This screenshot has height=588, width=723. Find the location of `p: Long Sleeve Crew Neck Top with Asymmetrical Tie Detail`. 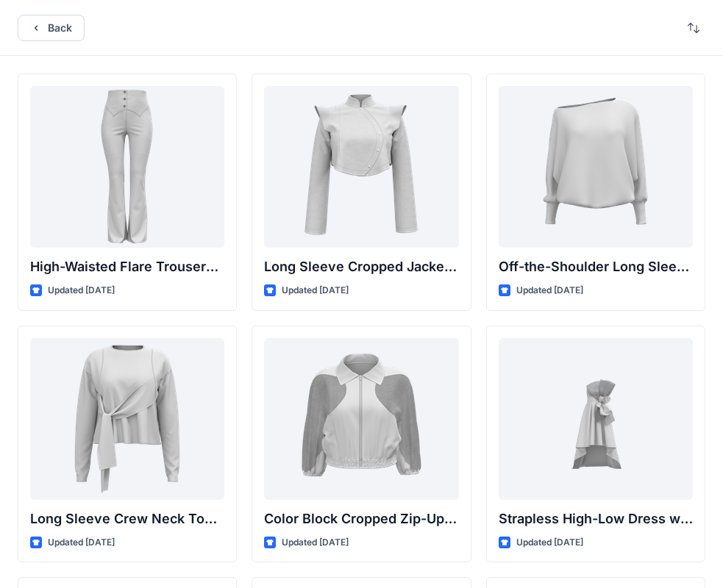

p: Long Sleeve Crew Neck Top with Asymmetrical Tie Detail is located at coordinates (127, 520).